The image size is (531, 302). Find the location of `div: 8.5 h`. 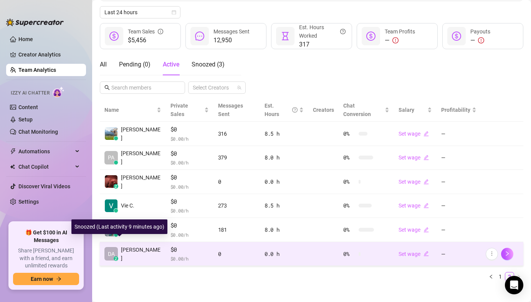

div: 8.5 h is located at coordinates (284, 205).